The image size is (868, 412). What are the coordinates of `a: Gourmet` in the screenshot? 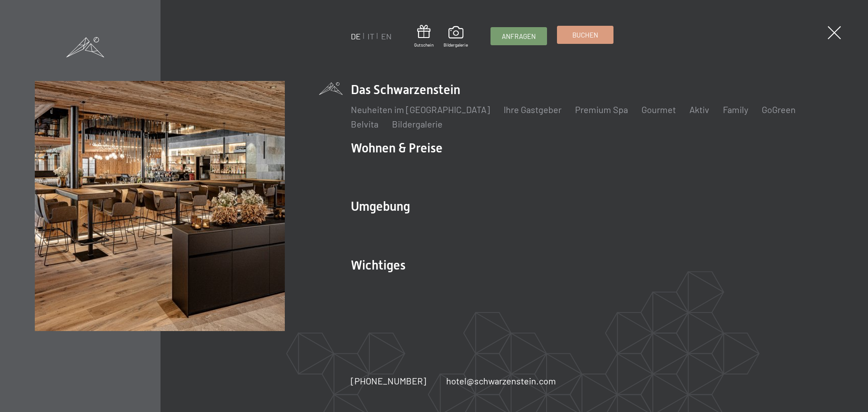 It's located at (659, 109).